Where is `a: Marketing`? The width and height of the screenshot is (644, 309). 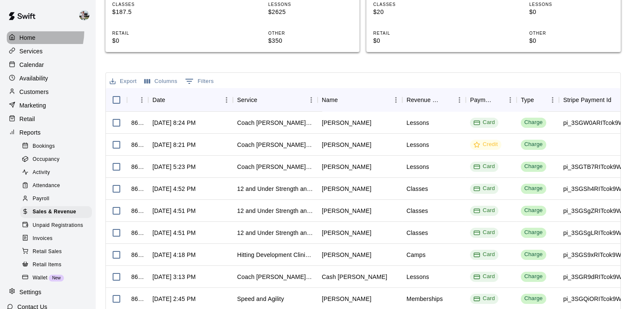
a: Marketing is located at coordinates (47, 105).